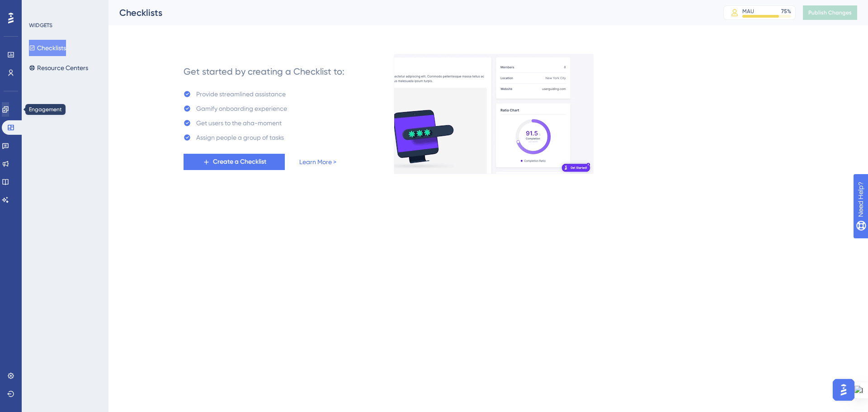  Describe the element at coordinates (493, 114) in the screenshot. I see `img: e28e67207451d1beac2d0b01ddd05b56.gif` at that location.